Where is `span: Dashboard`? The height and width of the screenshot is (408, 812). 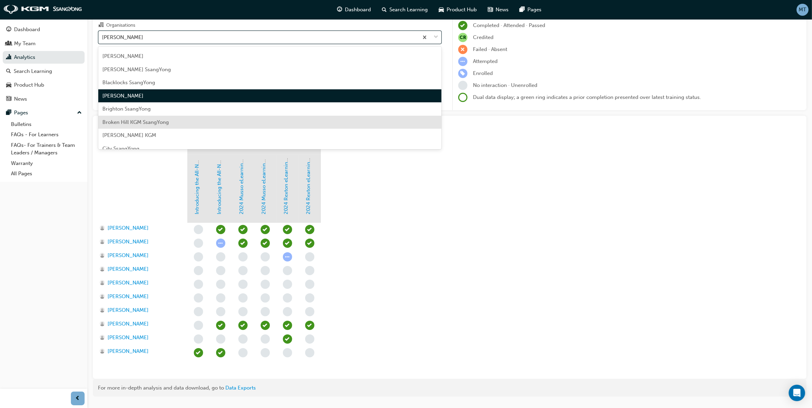
span: Dashboard is located at coordinates (358, 10).